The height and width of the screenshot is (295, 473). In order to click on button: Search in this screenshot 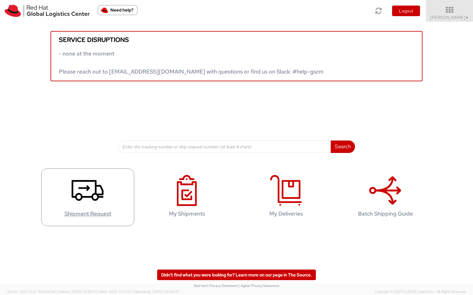, I will do `click(343, 147)`.